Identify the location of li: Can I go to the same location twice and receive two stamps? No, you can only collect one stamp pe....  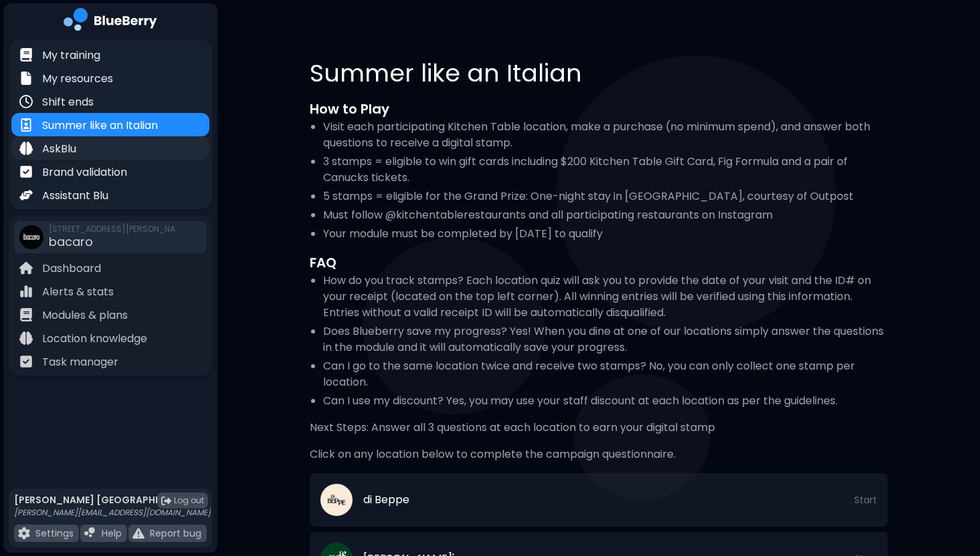
(605, 375).